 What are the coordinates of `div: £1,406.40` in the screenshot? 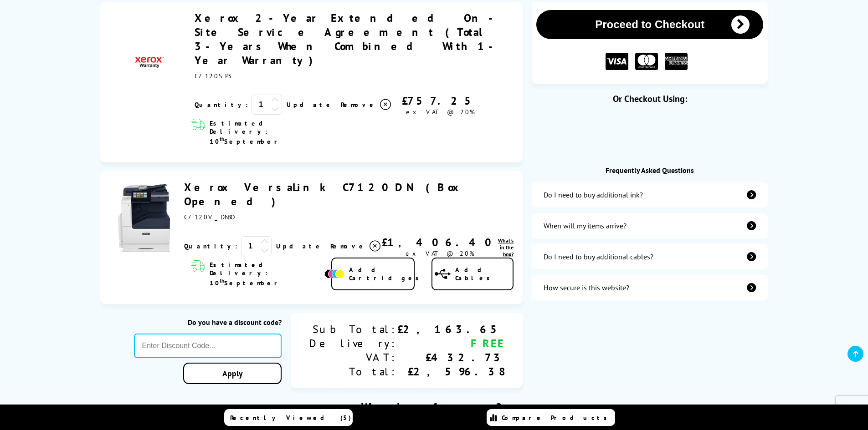 It's located at (440, 242).